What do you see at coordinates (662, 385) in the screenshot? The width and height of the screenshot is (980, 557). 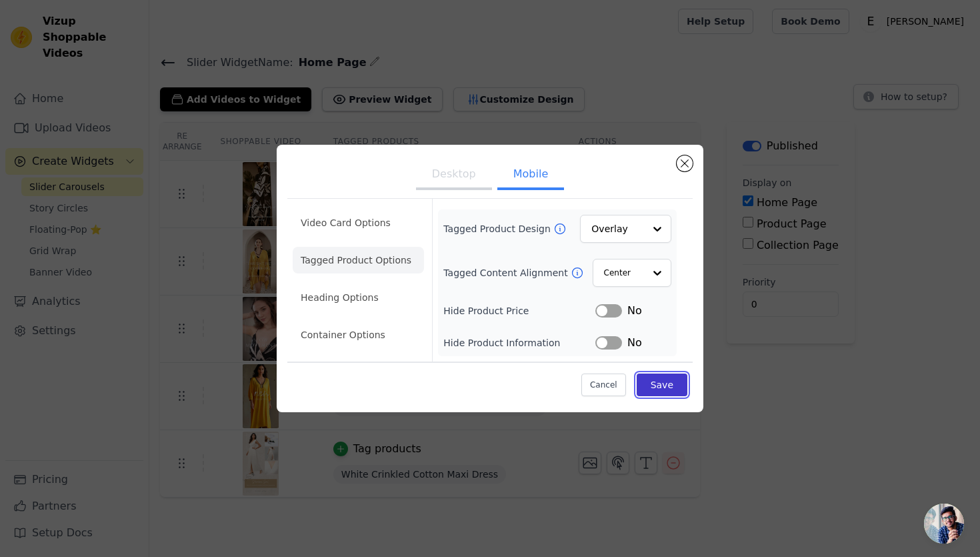 I see `button: Save` at bounding box center [662, 385].